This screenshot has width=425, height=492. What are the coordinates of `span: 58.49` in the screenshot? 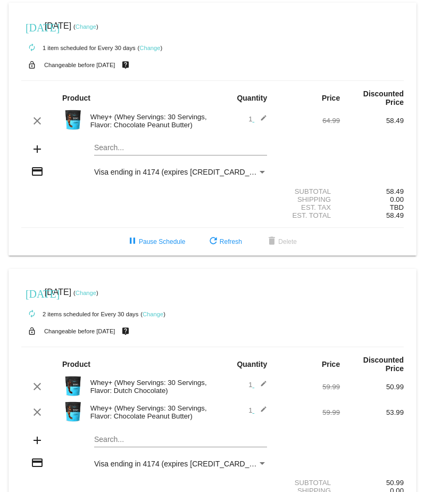 It's located at (395, 215).